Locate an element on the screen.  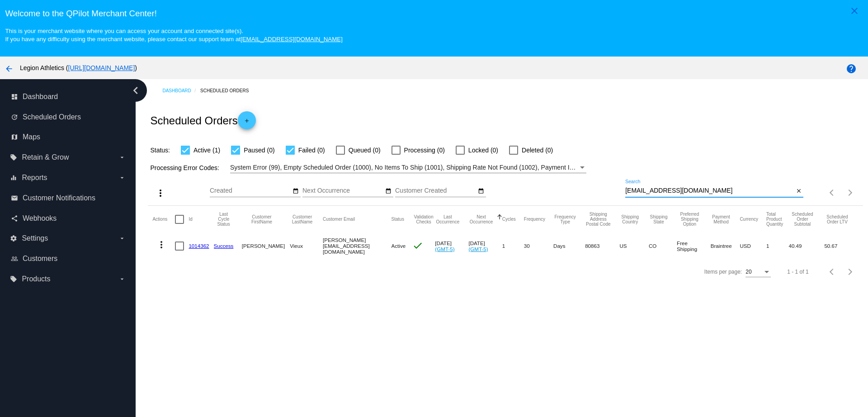
mat-header-cell: Total Product Quantity is located at coordinates (777, 219).